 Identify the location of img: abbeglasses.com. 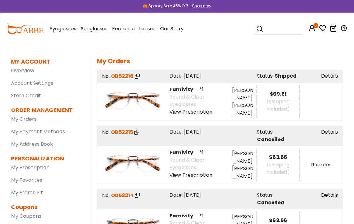
(25, 29).